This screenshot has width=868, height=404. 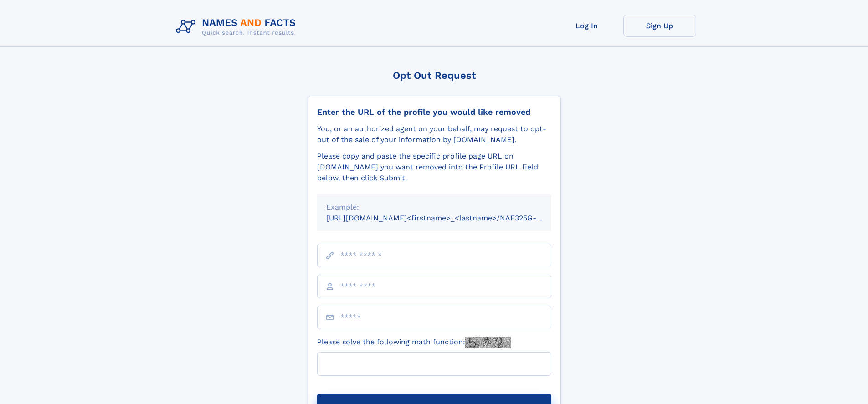 What do you see at coordinates (238, 27) in the screenshot?
I see `img: Logo Names and Facts` at bounding box center [238, 27].